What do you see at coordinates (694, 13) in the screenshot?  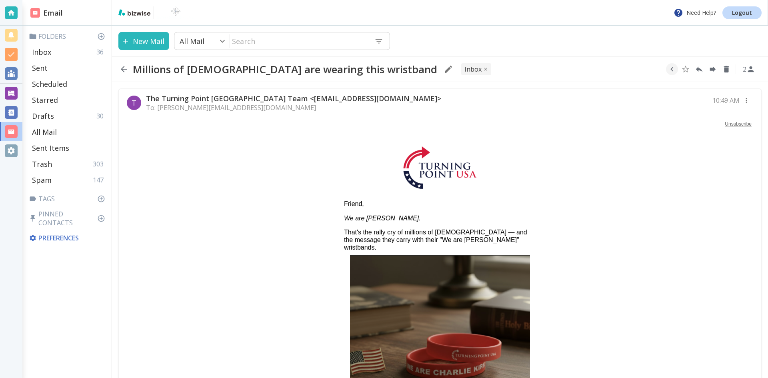 I see `p: Need Help?` at bounding box center [694, 13].